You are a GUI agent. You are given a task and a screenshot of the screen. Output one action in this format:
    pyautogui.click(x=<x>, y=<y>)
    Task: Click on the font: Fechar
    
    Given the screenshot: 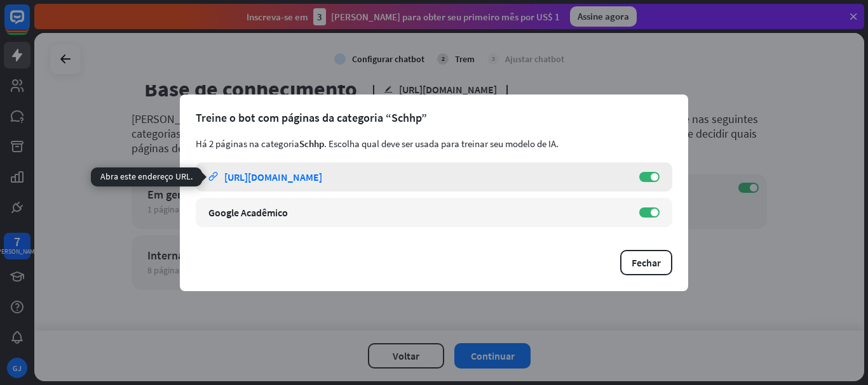 What is the action you would take?
    pyautogui.click(x=646, y=263)
    